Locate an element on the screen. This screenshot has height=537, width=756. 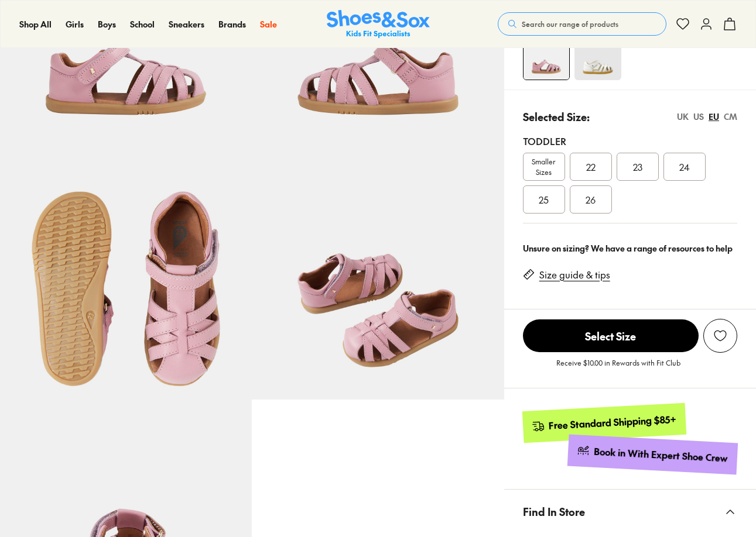
p: Receive $10.00 in Rewards with Fit Club is located at coordinates (618, 368).